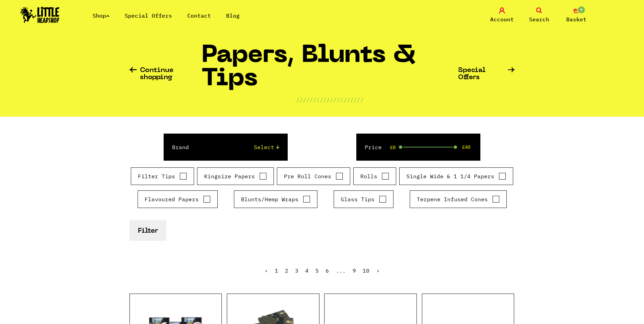  Describe the element at coordinates (330, 70) in the screenshot. I see `h1: Papers, Blunts & Tips` at that location.